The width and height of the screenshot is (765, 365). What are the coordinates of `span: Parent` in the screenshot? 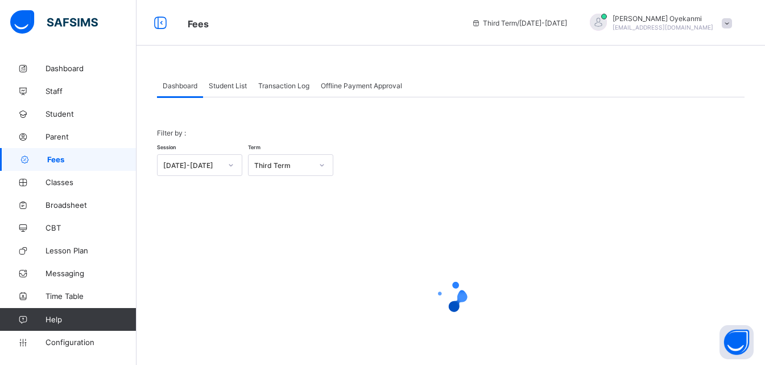 It's located at (91, 136).